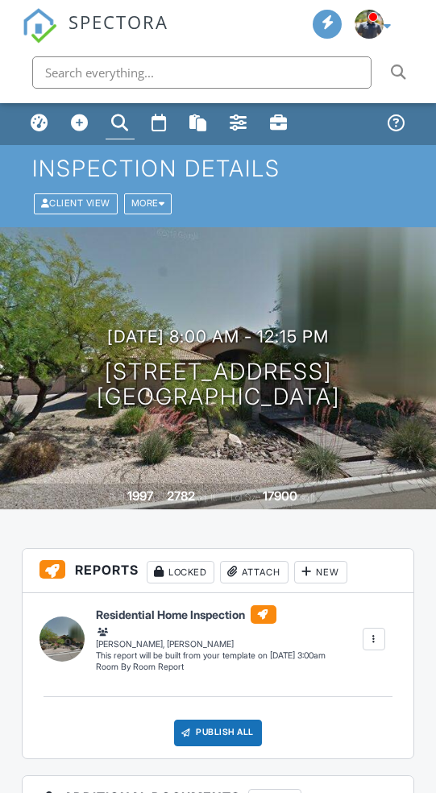 This screenshot has height=793, width=436. Describe the element at coordinates (118, 21) in the screenshot. I see `span: SPECTORA` at that location.